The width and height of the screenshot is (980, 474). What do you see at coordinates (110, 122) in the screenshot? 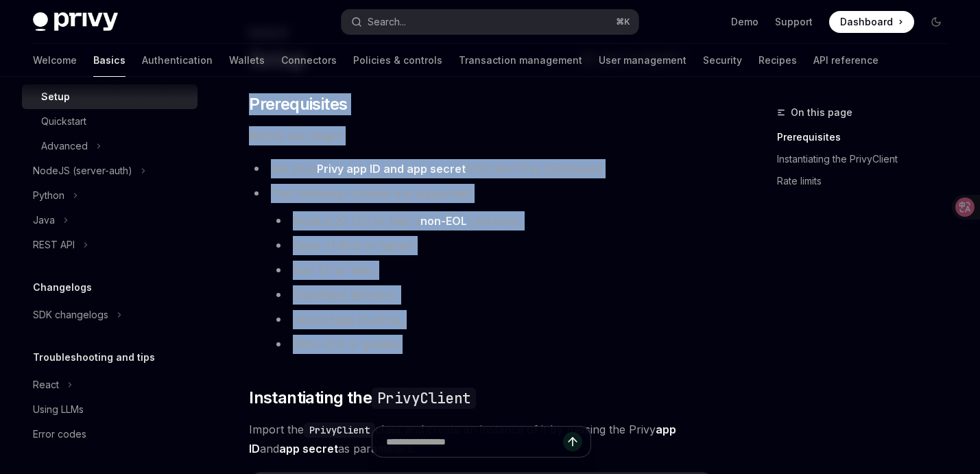
I see `a: Quickstart` at bounding box center [110, 122].